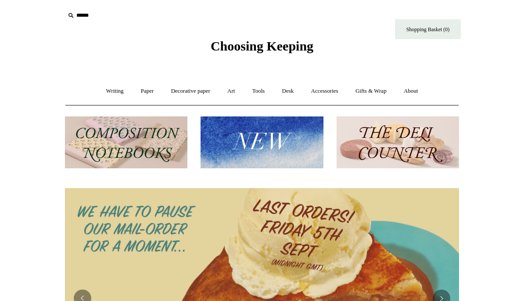  Describe the element at coordinates (398, 142) in the screenshot. I see `a: The Deli Counter` at that location.